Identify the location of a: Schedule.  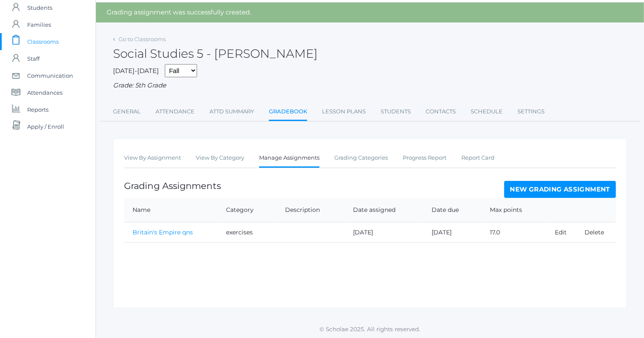
(486, 112).